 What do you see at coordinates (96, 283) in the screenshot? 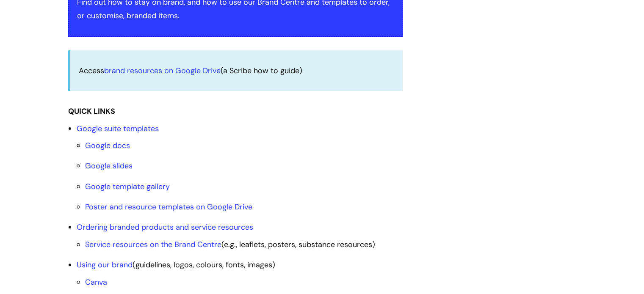
I see `a: Canva` at bounding box center [96, 283].